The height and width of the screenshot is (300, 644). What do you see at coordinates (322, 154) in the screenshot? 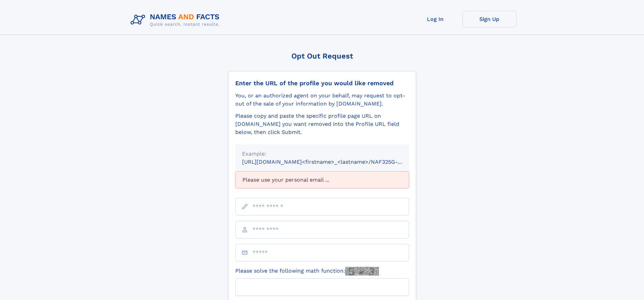
I see `div: Example:` at bounding box center [322, 154].